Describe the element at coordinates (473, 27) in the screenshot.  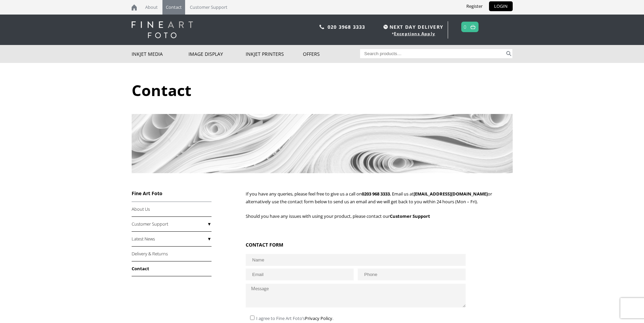
I see `img: basket.svg` at that location.